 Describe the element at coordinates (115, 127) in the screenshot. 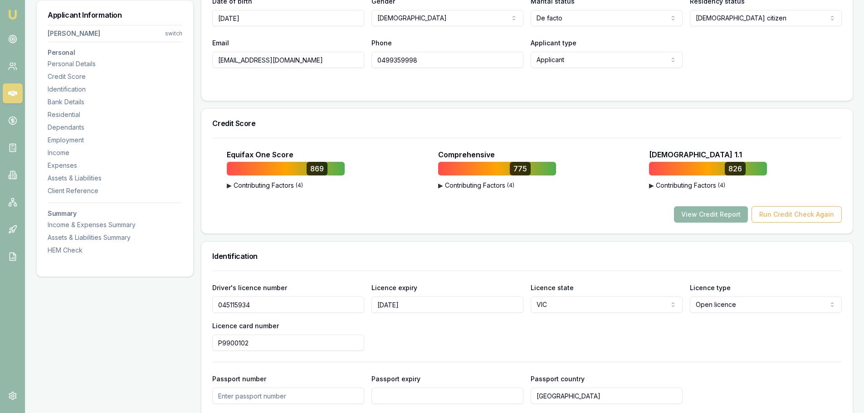

I see `div: Dependants` at that location.